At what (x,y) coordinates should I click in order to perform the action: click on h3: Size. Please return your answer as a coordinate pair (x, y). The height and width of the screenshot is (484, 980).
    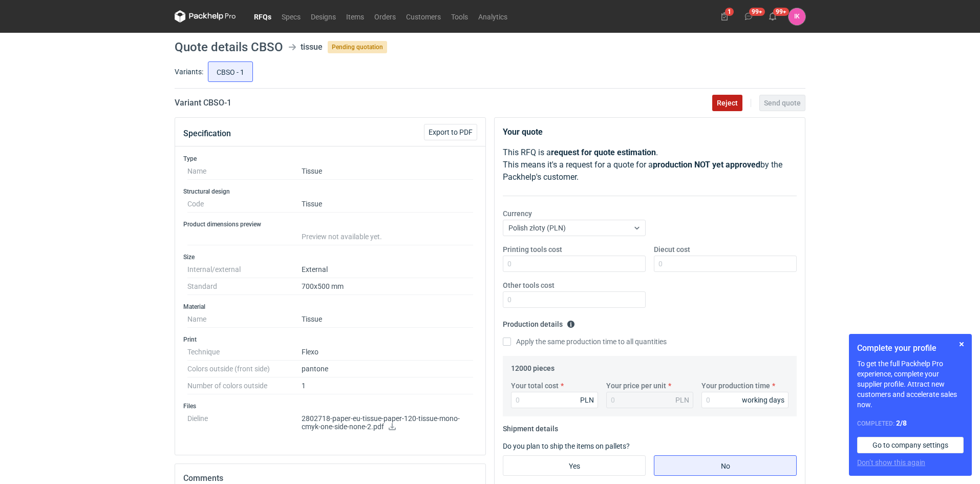
    Looking at the image, I should click on (330, 257).